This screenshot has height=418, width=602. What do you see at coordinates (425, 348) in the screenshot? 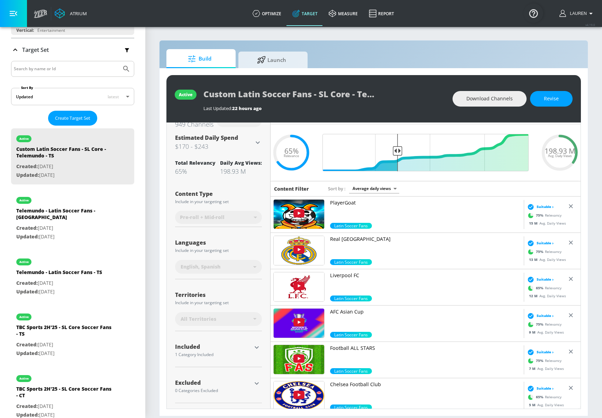
I see `p: Football ALL STARS` at bounding box center [425, 348].